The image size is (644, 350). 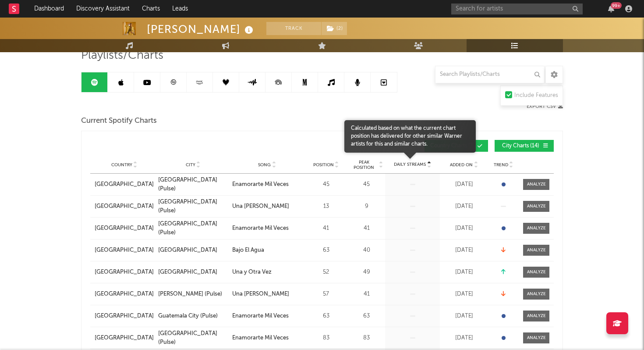 What do you see at coordinates (366, 273) in the screenshot?
I see `div: 49` at bounding box center [366, 273].